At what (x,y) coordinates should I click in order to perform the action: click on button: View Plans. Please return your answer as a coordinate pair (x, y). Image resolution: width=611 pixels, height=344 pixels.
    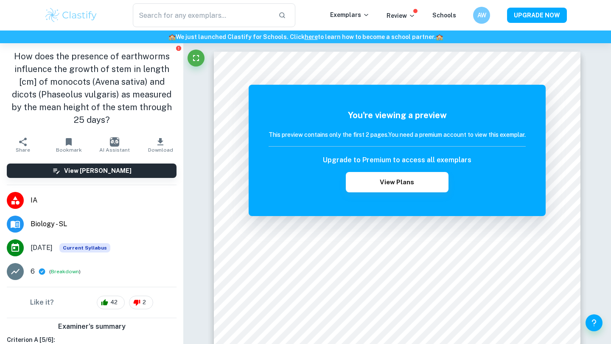
    Looking at the image, I should click on (397, 182).